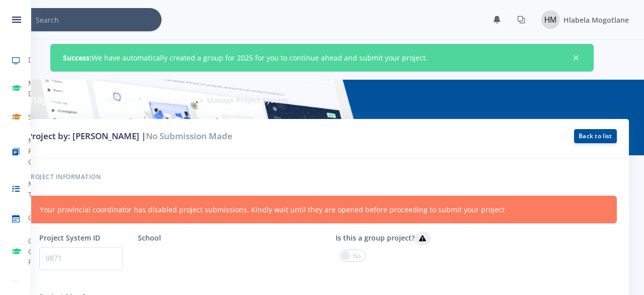  Describe the element at coordinates (322, 58) in the screenshot. I see `div: We have automatically created a group for 2025 for you to continue ahead and submit your project.` at that location.